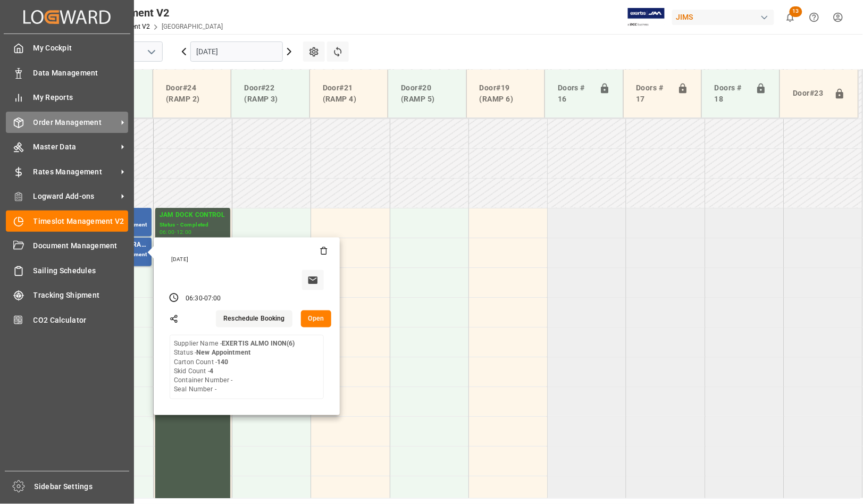 This screenshot has width=863, height=504. What do you see at coordinates (81, 295) in the screenshot?
I see `span: Tracking Shipment` at bounding box center [81, 295].